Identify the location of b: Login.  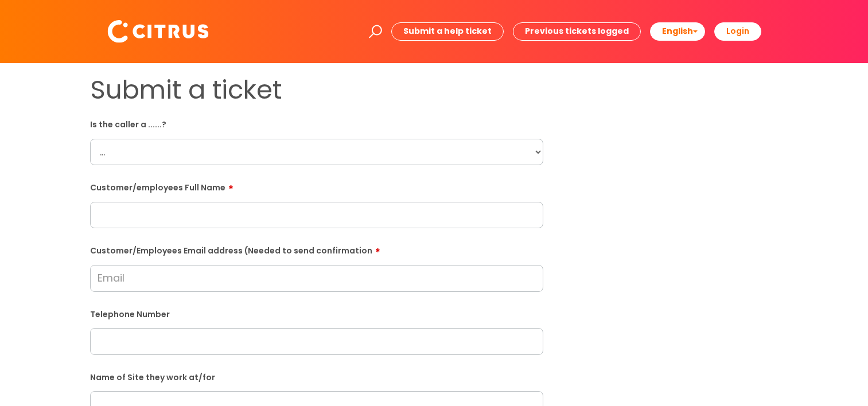
(738, 31).